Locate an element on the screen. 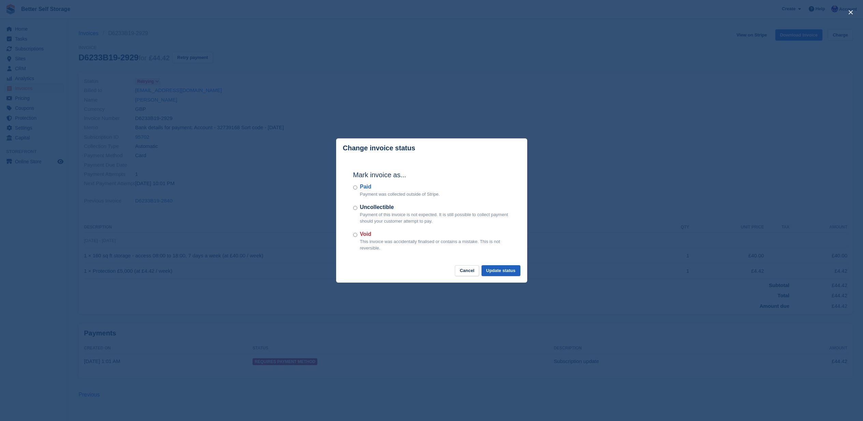 The image size is (863, 421). label: Paid is located at coordinates (400, 187).